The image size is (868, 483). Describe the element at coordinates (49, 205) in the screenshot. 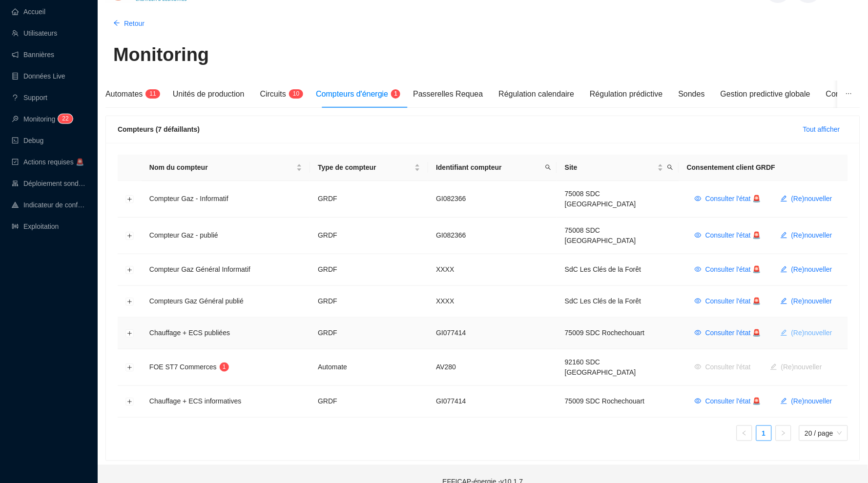

I see `a: heat-mapIndicateur de confort` at that location.